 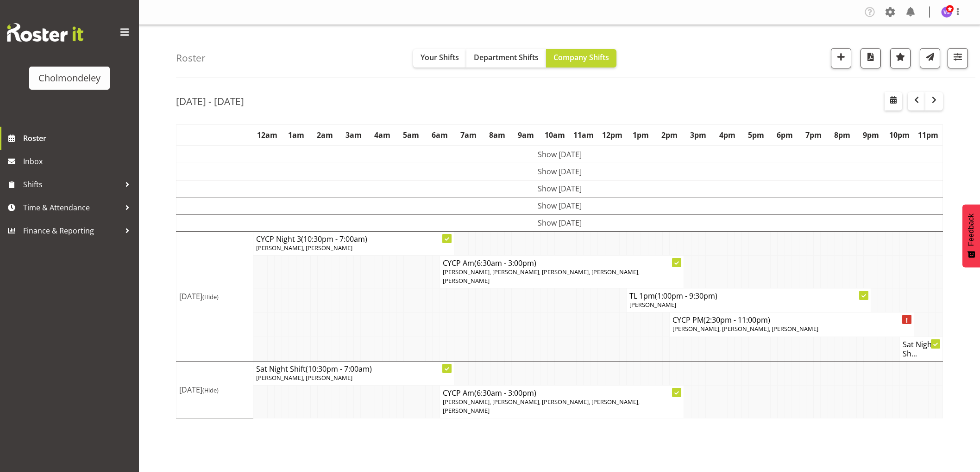 I want to click on th: 5pm, so click(x=756, y=135).